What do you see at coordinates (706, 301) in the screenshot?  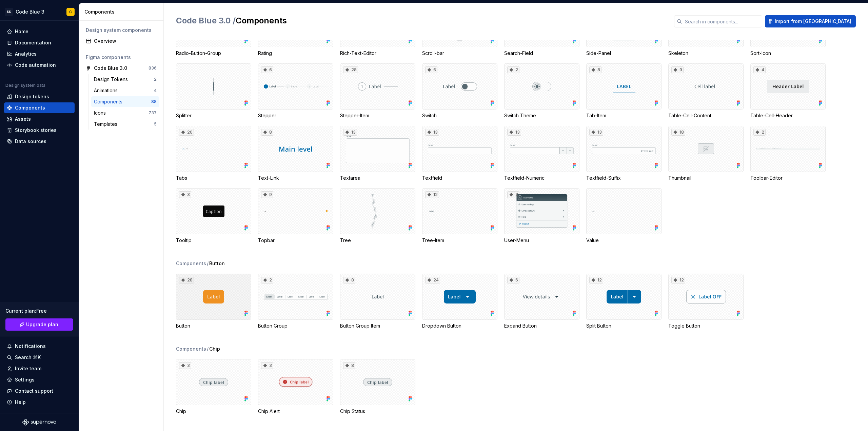 I see `div: 12Toggle Button` at bounding box center [706, 301].